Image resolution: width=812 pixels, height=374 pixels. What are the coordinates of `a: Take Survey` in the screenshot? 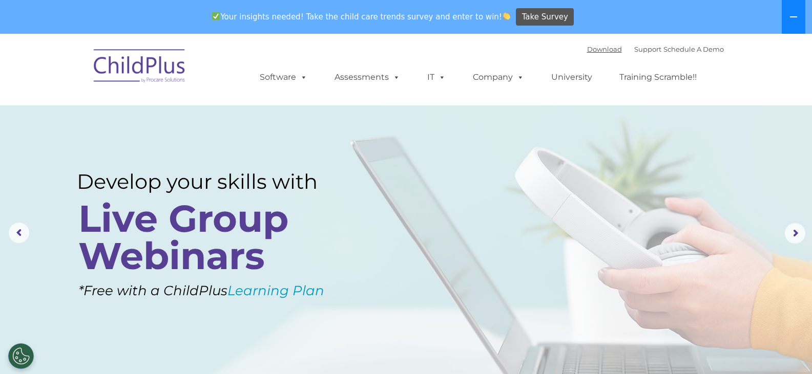 It's located at (544, 17).